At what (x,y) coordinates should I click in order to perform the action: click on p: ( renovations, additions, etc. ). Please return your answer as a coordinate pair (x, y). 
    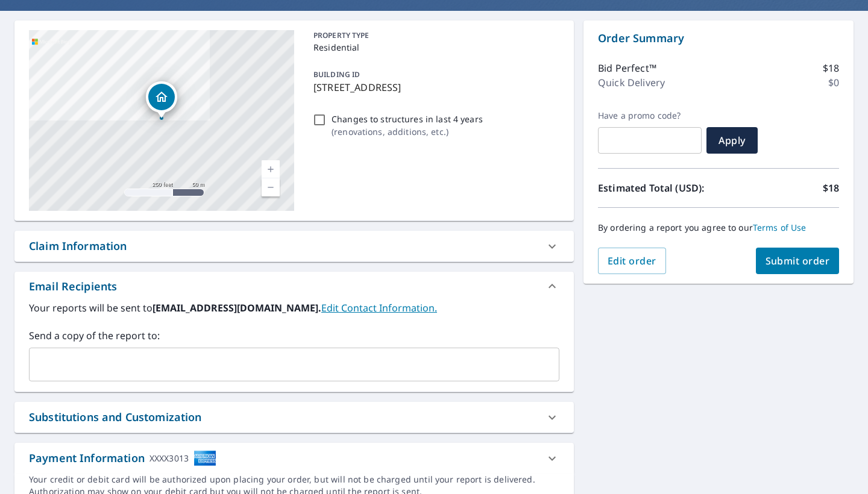
    Looking at the image, I should click on (407, 131).